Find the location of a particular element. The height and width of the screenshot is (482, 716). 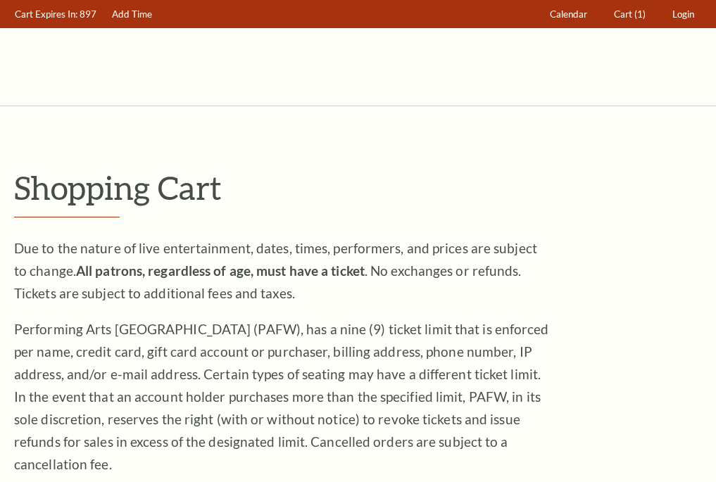

span: Calendar is located at coordinates (568, 14).